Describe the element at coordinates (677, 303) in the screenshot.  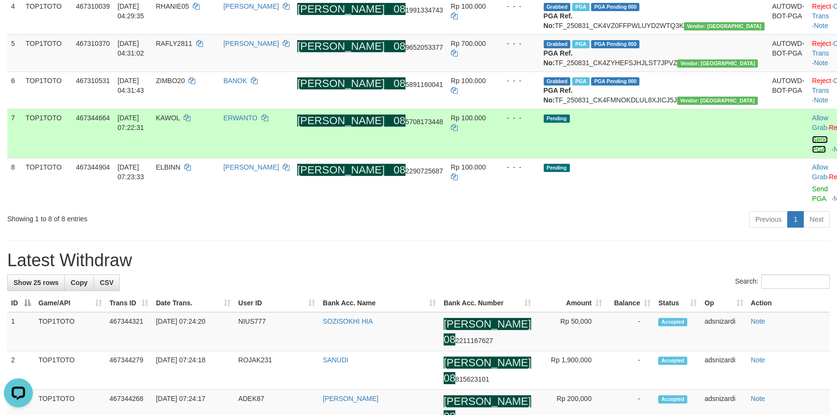
I see `th: Status: activate to sort column ascending` at that location.